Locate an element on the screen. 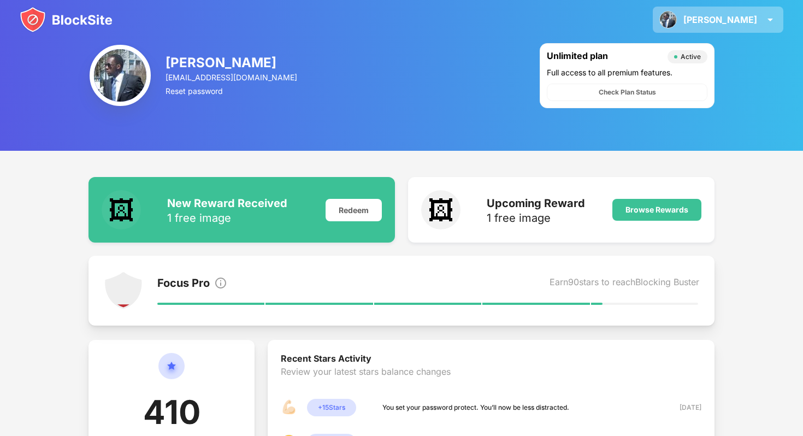 This screenshot has height=436, width=803. div: Recent Stars Activity is located at coordinates (491, 359).